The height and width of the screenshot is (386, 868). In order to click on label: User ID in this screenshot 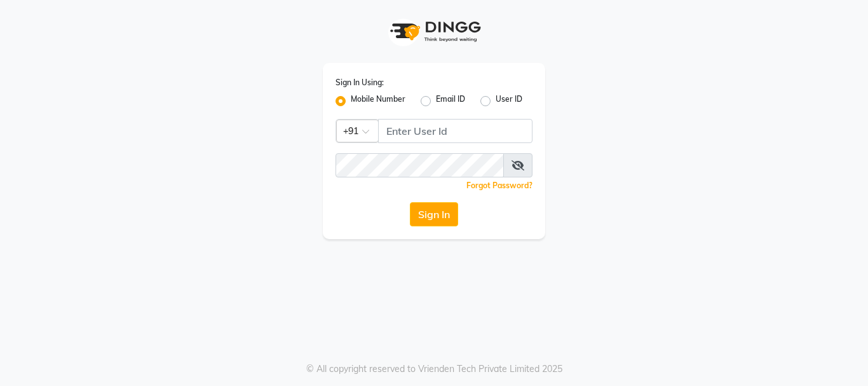, I will do `click(509, 101)`.